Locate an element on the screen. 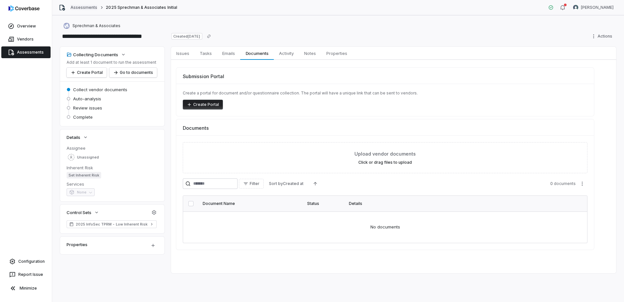 This screenshot has height=302, width=624. button: Control Sets is located at coordinates (83, 212).